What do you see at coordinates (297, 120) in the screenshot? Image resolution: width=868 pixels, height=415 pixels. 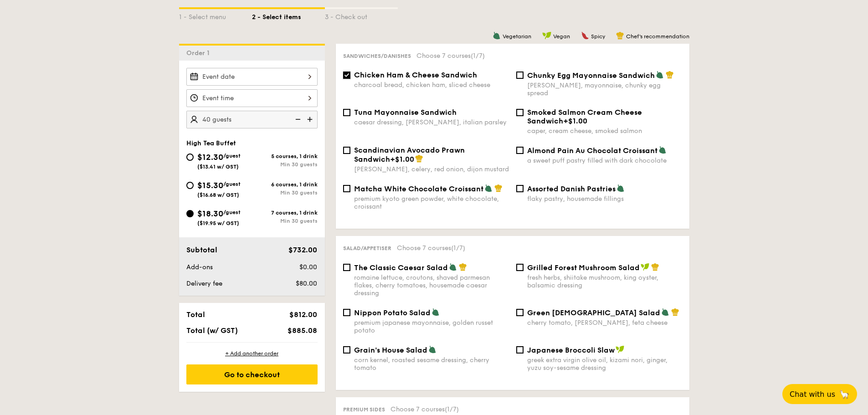 I see `img: icon-reduce.1d2dbef1.svg` at bounding box center [297, 120].